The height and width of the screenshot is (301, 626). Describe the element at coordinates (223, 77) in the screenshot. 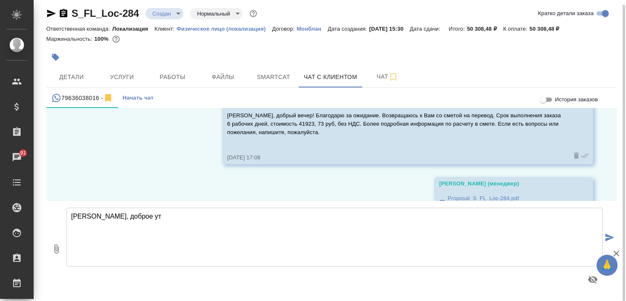

I see `span: Файлы` at that location.